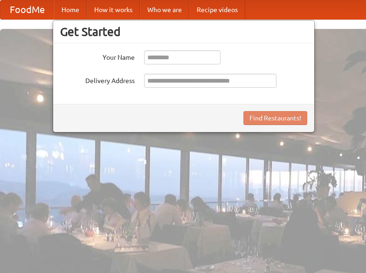  I want to click on a: How it works, so click(113, 10).